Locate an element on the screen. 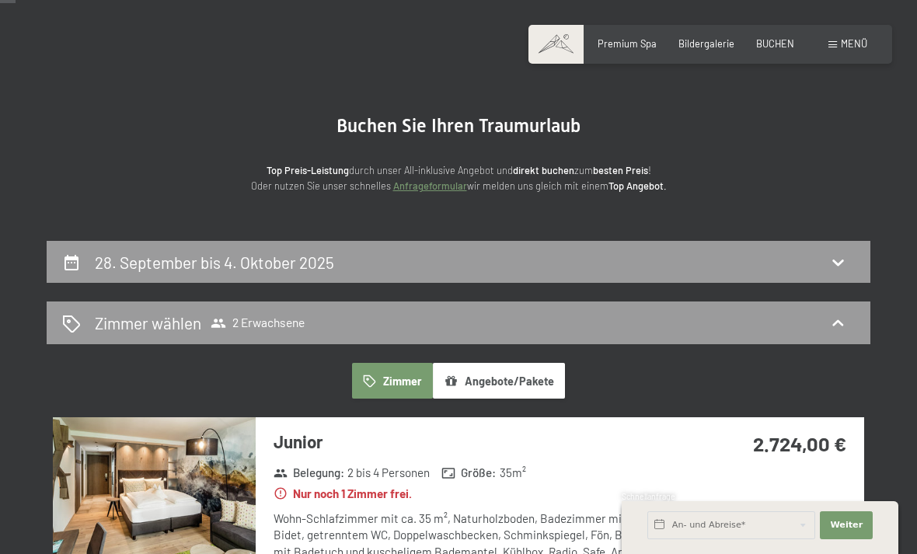  a: Bildergalerie is located at coordinates (706, 43).